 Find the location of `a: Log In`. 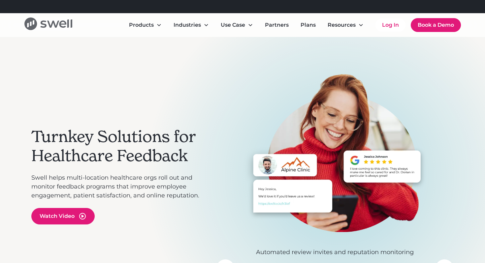

a: Log In is located at coordinates (390, 25).